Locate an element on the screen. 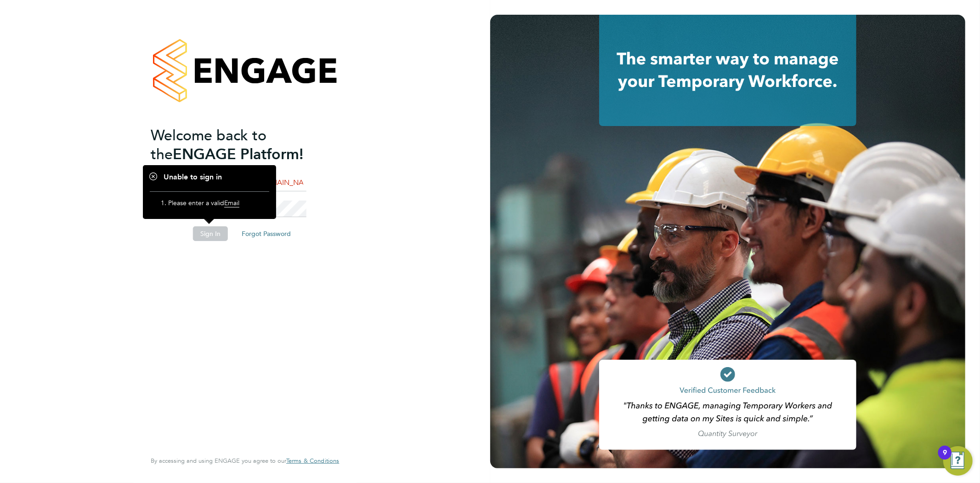 Image resolution: width=980 pixels, height=483 pixels. div: 9 is located at coordinates (945, 459).